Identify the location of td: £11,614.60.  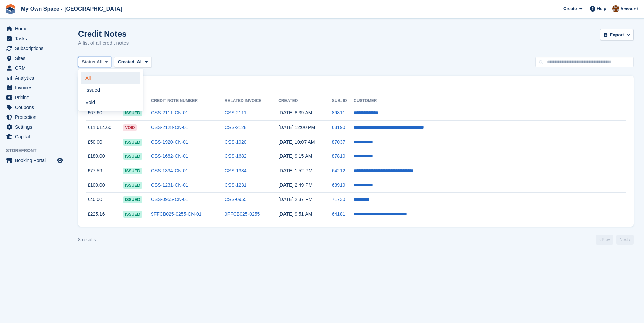
(105, 128).